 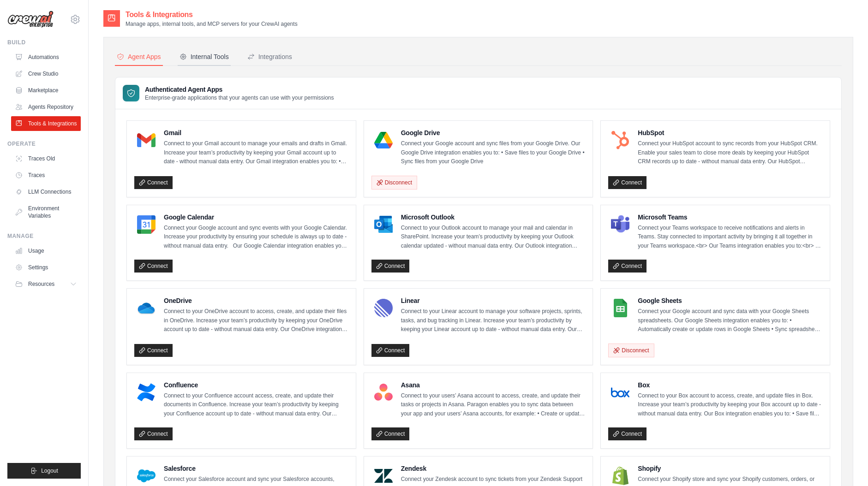 What do you see at coordinates (730, 153) in the screenshot?
I see `p: Connect your HubSpot account to sync records from your HubSpot CRM. Enable your sales team to clo...` at bounding box center [730, 153].